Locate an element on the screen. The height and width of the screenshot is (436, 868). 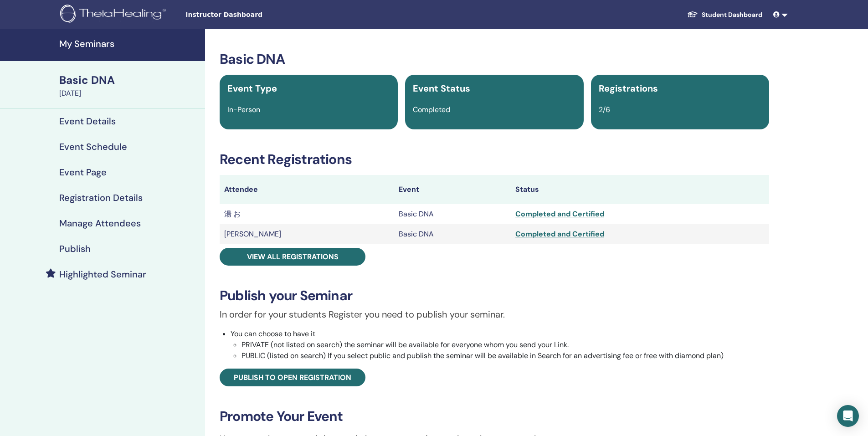
a: Publish to open registration is located at coordinates (293, 377).